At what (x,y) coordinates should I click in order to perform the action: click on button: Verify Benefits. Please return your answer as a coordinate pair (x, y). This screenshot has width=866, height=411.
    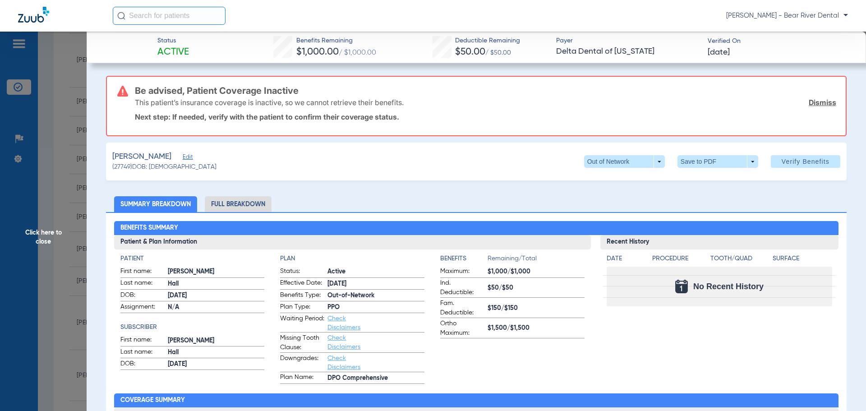
    Looking at the image, I should click on (805, 161).